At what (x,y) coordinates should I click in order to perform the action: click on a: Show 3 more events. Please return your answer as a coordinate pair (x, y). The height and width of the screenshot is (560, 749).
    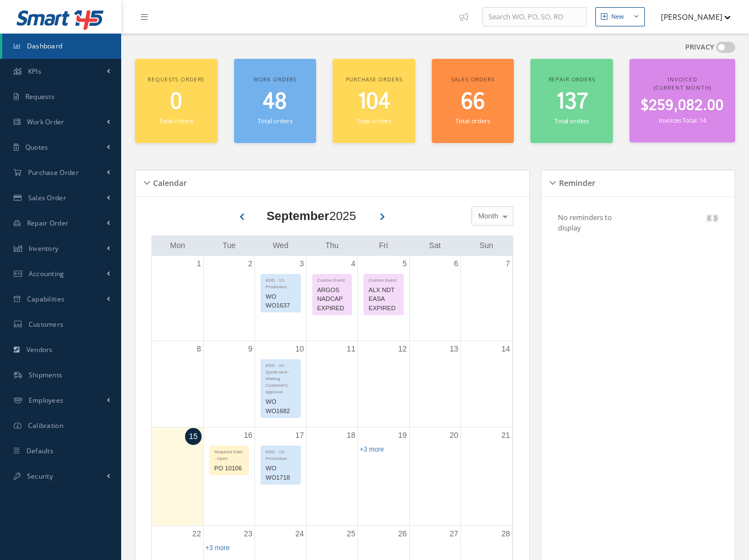
    Looking at the image, I should click on (218, 548).